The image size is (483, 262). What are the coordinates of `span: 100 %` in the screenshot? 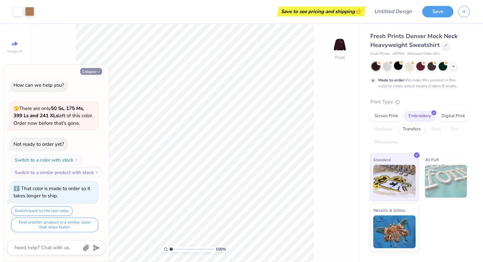 It's located at (221, 250).